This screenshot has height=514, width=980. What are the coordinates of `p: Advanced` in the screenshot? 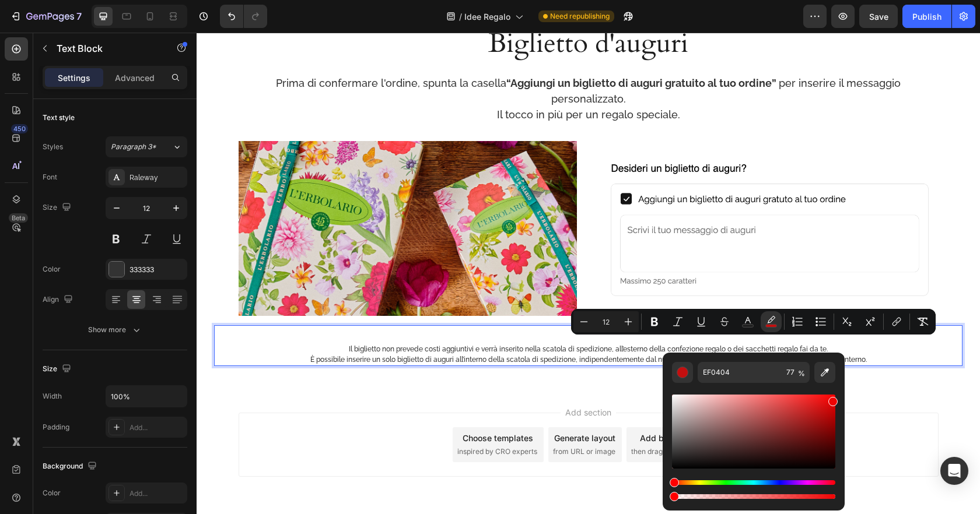 It's located at (135, 78).